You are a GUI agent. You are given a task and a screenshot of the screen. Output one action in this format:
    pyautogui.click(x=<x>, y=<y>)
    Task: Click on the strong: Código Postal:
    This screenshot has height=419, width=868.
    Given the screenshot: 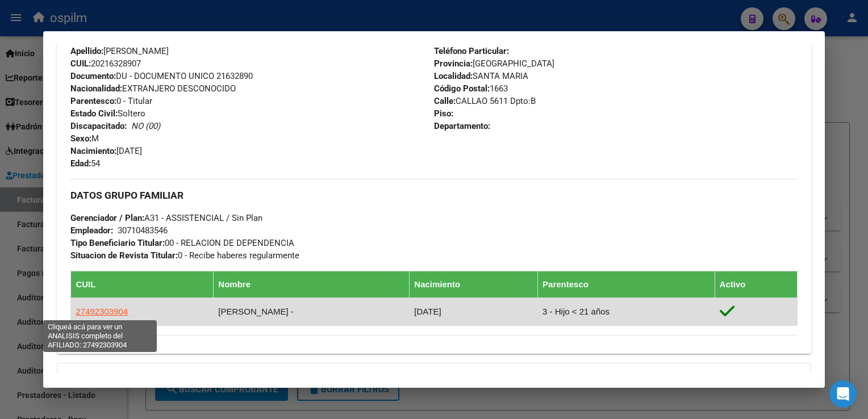 What is the action you would take?
    pyautogui.click(x=462, y=89)
    